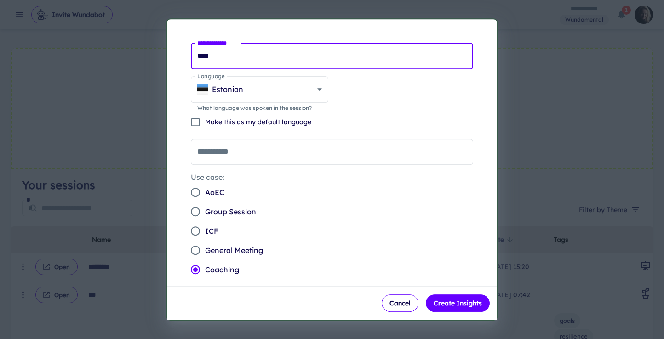  What do you see at coordinates (210, 76) in the screenshot?
I see `label: Language` at bounding box center [210, 76].